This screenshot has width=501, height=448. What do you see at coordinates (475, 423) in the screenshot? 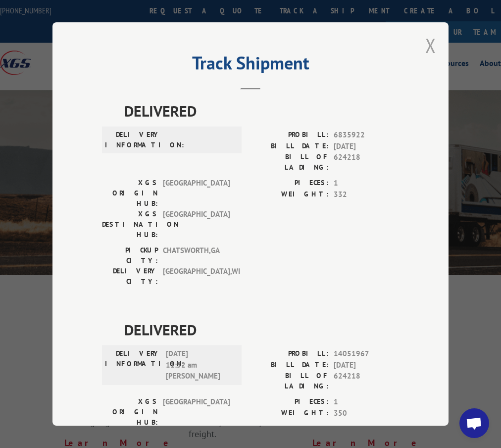
I see `a: Open chat` at bounding box center [475, 423].